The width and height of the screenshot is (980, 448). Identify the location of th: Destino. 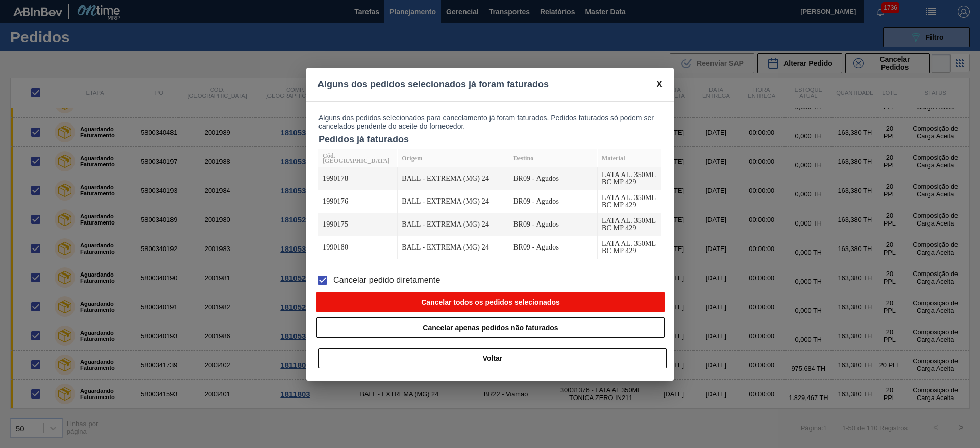
(553, 158).